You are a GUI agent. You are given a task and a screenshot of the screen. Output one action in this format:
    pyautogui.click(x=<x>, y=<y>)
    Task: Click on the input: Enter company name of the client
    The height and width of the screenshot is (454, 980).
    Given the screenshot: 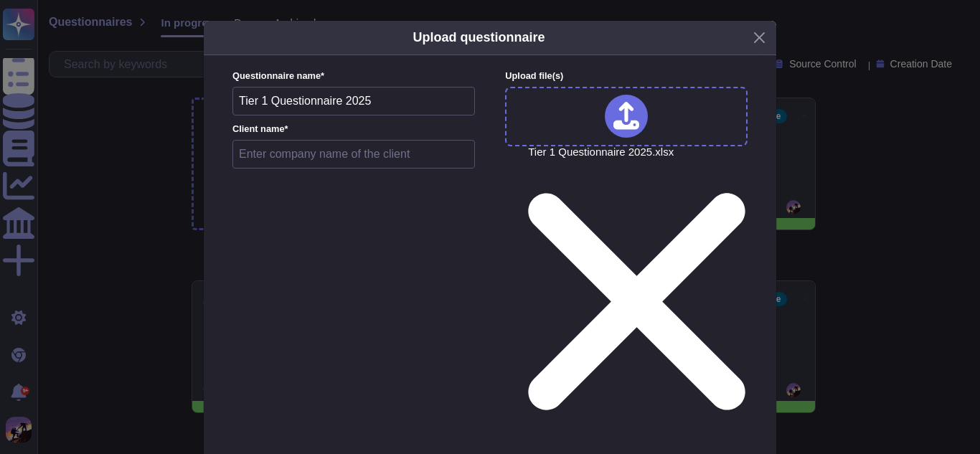 What is the action you would take?
    pyautogui.click(x=354, y=154)
    